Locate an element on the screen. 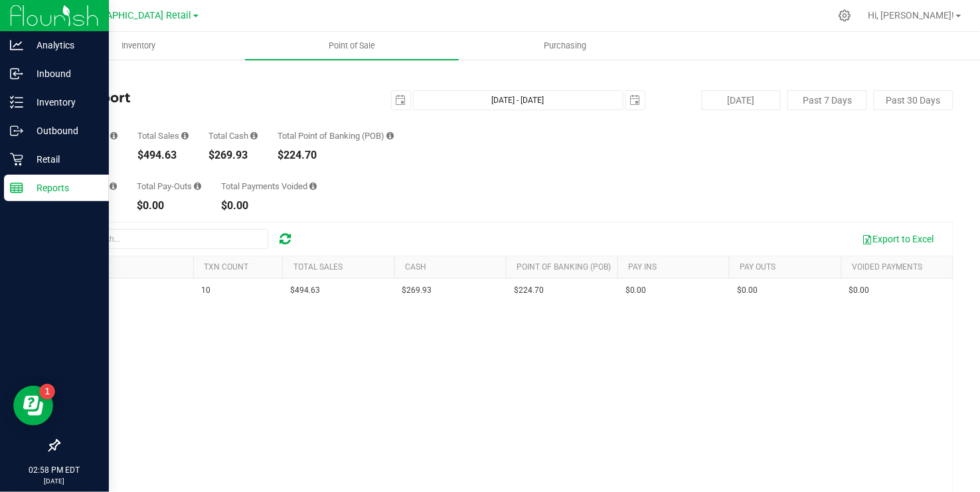  div: $224.70 is located at coordinates (335, 155).